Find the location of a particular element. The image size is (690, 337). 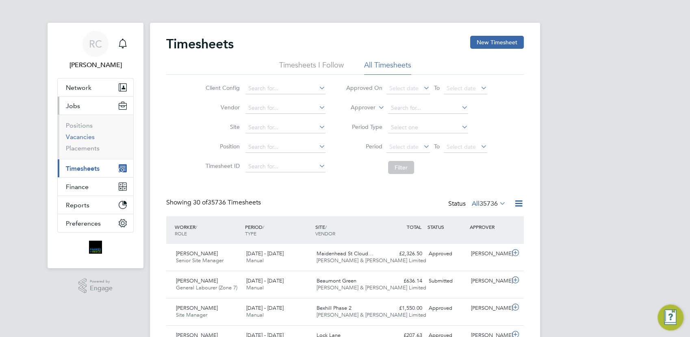

label: Vendor is located at coordinates (221, 107).